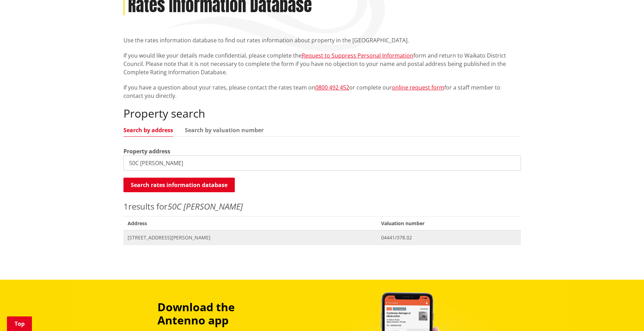 The height and width of the screenshot is (331, 644). I want to click on p: If you have a question about your rates, please contact the rates team on or complete our for a s..., so click(322, 91).